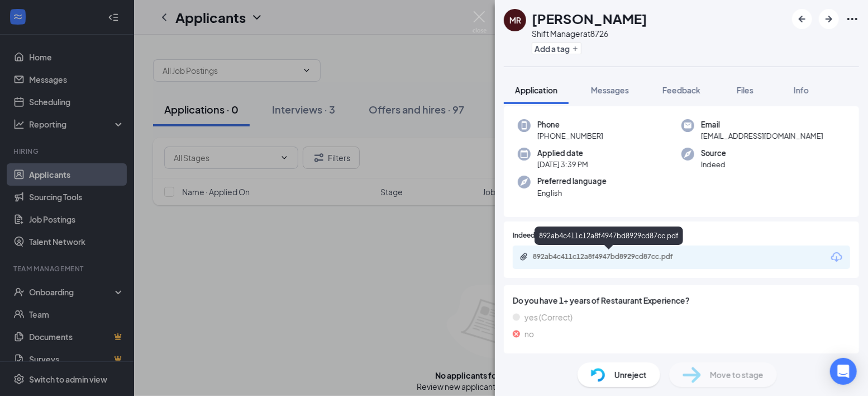  What do you see at coordinates (556, 48) in the screenshot?
I see `button: PlusAdd a tag` at bounding box center [556, 48].